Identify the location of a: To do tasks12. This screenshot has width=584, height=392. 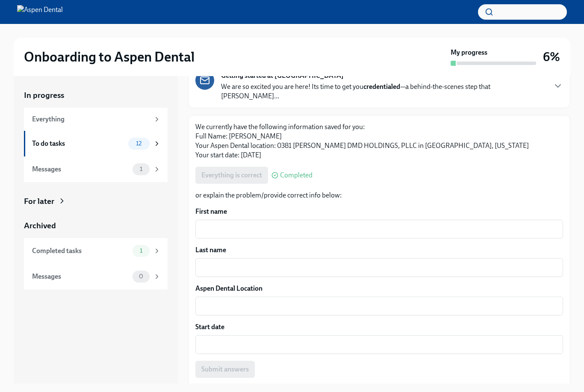
(96, 143).